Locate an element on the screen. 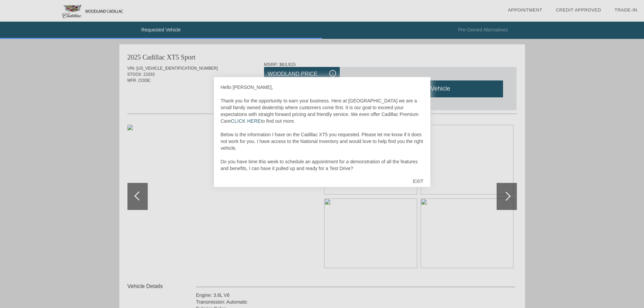 The width and height of the screenshot is (644, 308). a: Trade-In is located at coordinates (626, 9).